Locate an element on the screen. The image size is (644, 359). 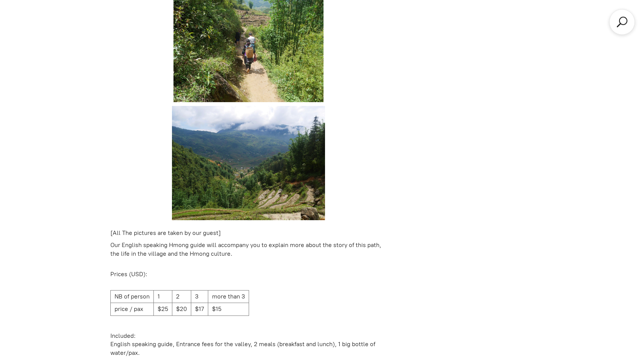
td: 1 is located at coordinates (163, 296).